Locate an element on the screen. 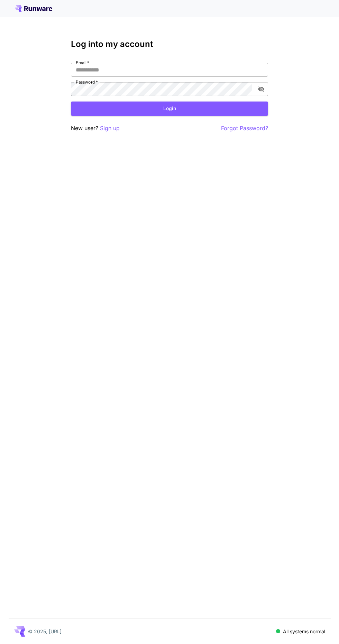  button: toggle password visibility is located at coordinates (261, 89).